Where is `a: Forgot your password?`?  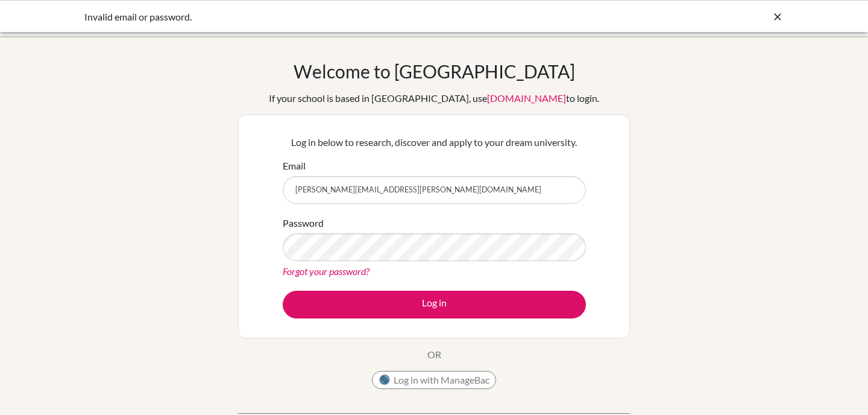
a: Forgot your password? is located at coordinates (326, 270).